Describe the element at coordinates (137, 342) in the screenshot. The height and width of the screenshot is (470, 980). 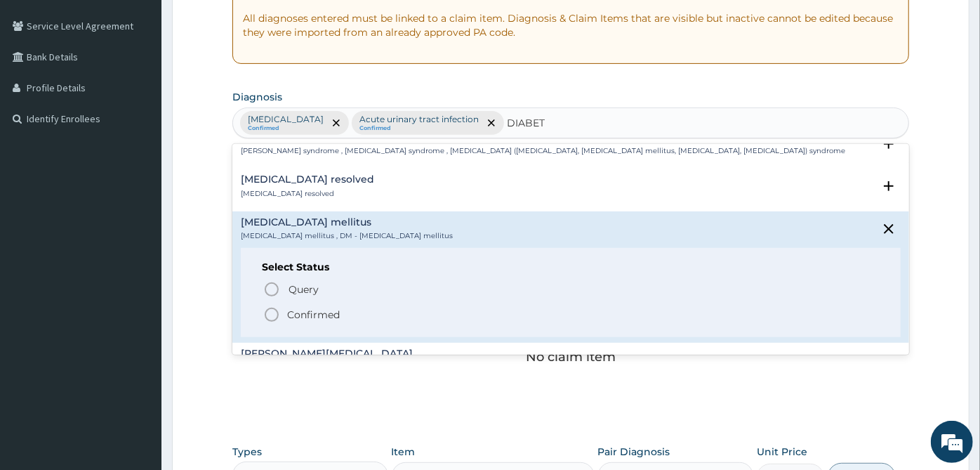
I see `textarea: Type your message and hit 'Enter'` at that location.